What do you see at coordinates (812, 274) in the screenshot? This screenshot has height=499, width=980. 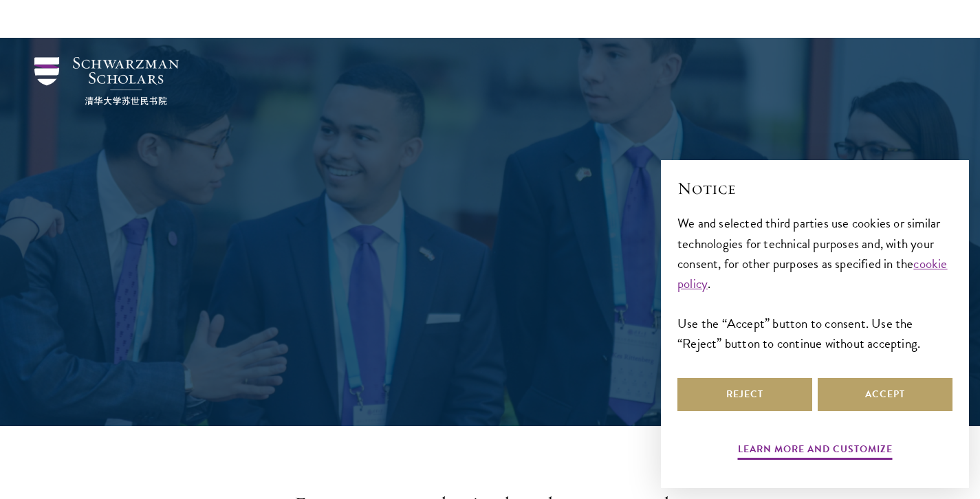 I see `a: cookie policy` at bounding box center [812, 274].